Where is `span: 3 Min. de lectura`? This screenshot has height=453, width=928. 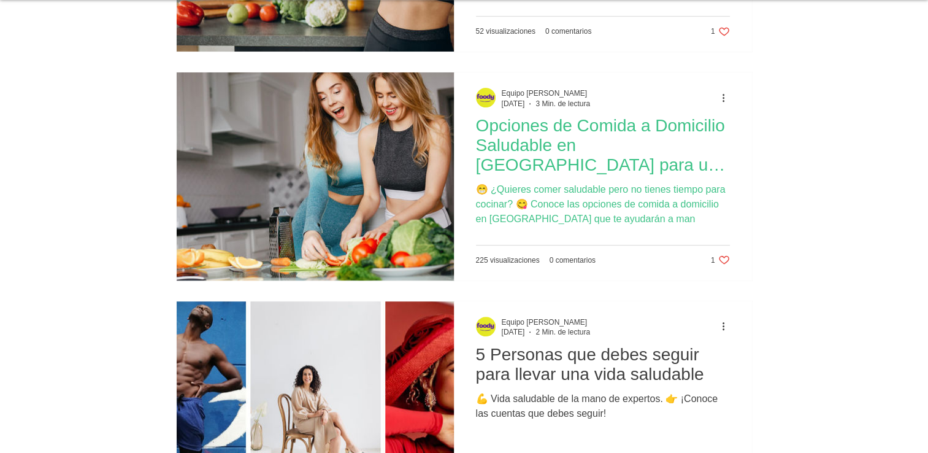 span: 3 Min. de lectura is located at coordinates (563, 104).